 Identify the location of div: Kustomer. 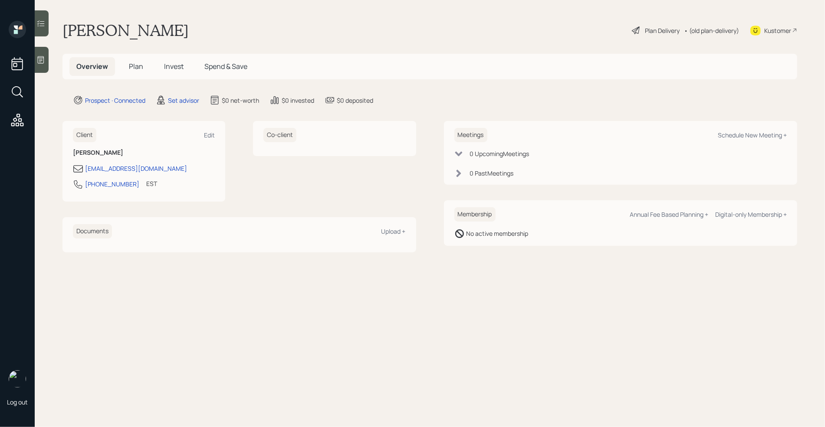
(778, 30).